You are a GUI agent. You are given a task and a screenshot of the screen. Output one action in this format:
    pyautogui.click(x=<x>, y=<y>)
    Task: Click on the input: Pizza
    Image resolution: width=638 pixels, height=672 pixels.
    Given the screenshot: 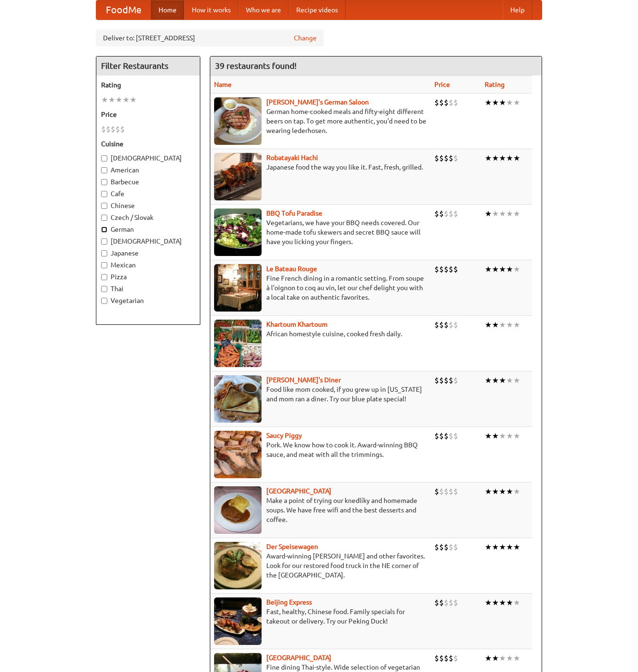 What is the action you would take?
    pyautogui.click(x=104, y=277)
    